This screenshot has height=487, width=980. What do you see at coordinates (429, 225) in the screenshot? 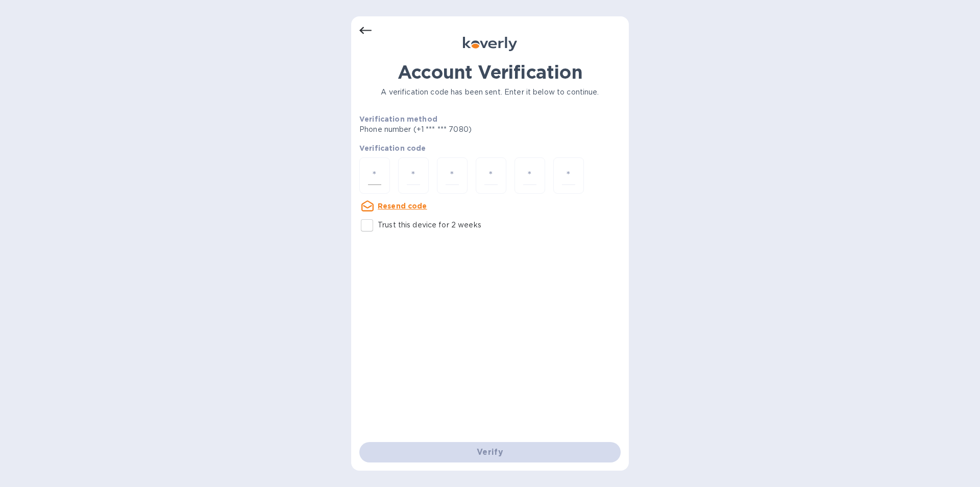
I see `p: Trust this device for 2 weeks` at bounding box center [429, 225].